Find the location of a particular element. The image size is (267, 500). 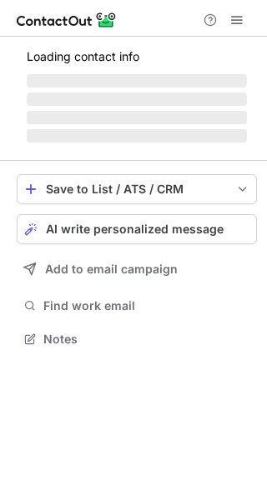

button: save-profile-one-click is located at coordinates (137, 189).